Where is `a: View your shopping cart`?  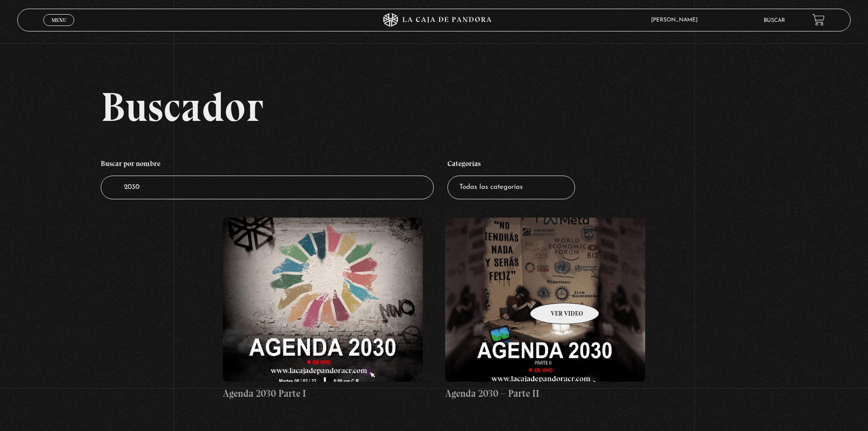
a: View your shopping cart is located at coordinates (818, 20).